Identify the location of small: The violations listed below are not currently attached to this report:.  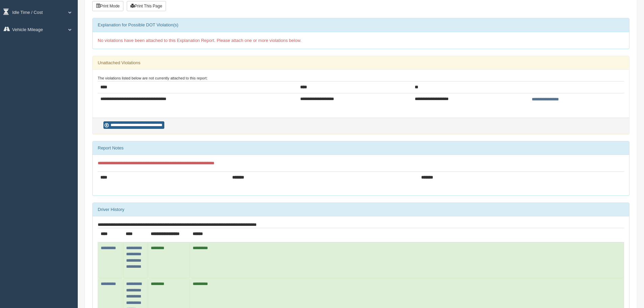
(153, 78).